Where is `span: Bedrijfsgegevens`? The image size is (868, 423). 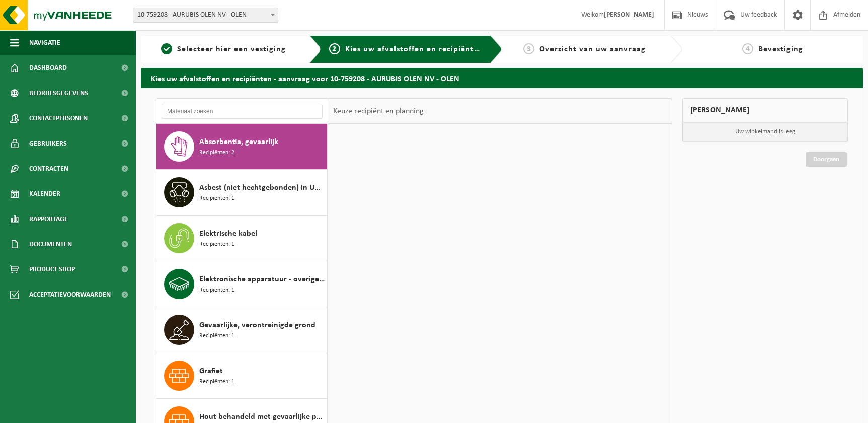 span: Bedrijfsgegevens is located at coordinates (58, 93).